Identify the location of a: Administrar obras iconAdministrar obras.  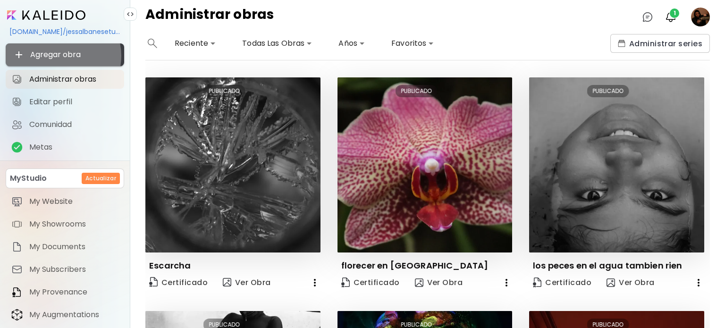
(65, 79).